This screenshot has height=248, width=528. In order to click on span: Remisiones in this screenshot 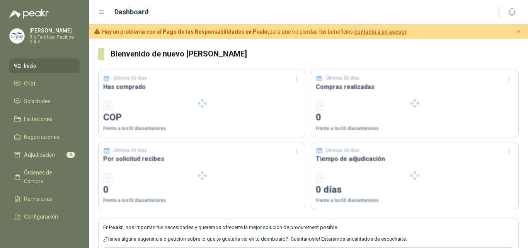, I will do `click(38, 199)`.